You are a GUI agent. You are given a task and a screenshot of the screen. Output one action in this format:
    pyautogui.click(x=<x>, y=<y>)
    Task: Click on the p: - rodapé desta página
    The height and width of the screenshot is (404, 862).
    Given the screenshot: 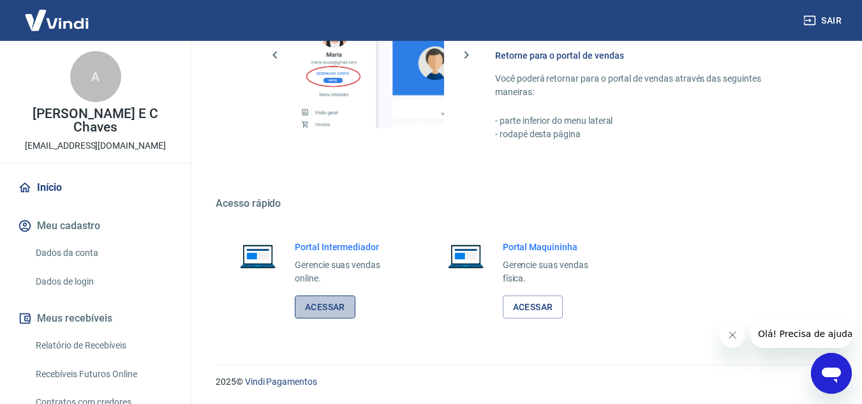 What is the action you would take?
    pyautogui.click(x=647, y=134)
    